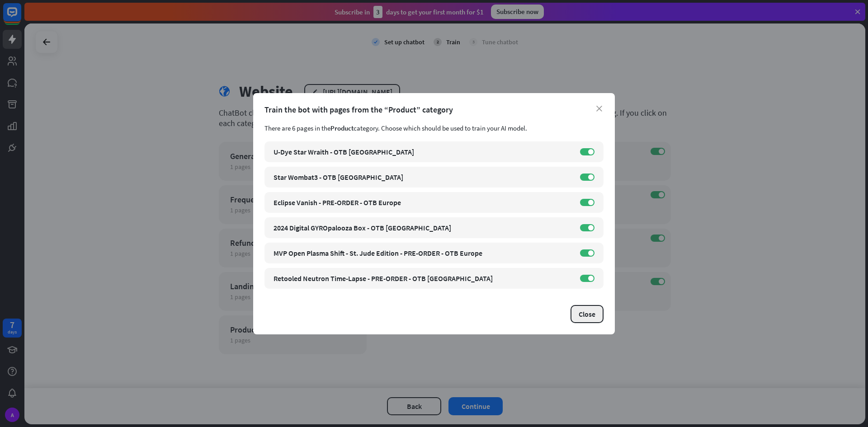  Describe the element at coordinates (375, 42) in the screenshot. I see `i: check` at that location.